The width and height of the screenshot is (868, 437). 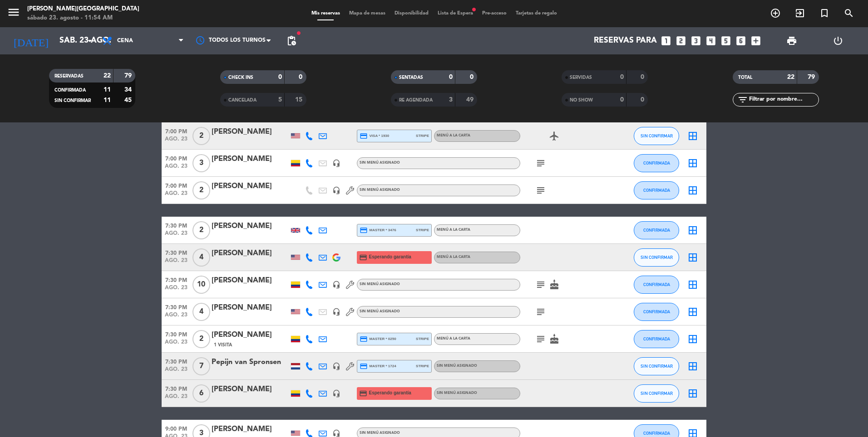 I want to click on strong: 11, so click(x=107, y=100).